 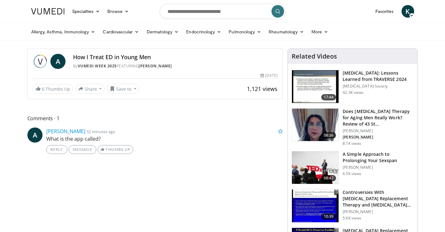 I want to click on h4: How I Treat ED in Young Men, so click(x=175, y=57).